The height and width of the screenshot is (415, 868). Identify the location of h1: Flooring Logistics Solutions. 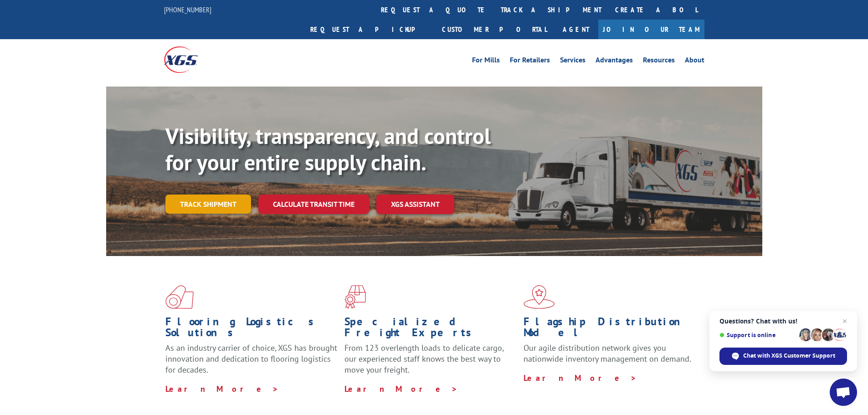
(251, 329).